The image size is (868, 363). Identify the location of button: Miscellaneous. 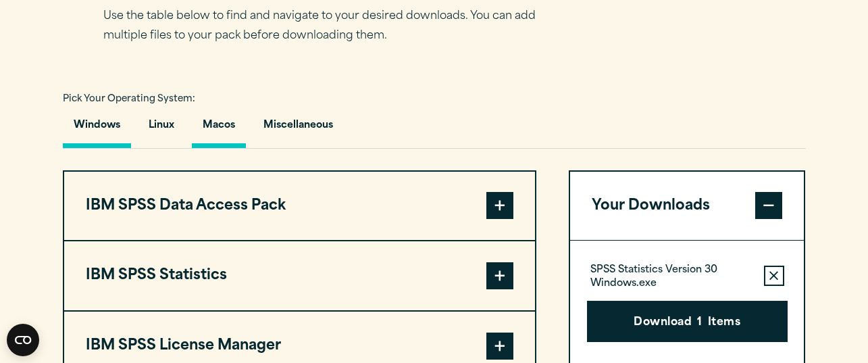
(298, 128).